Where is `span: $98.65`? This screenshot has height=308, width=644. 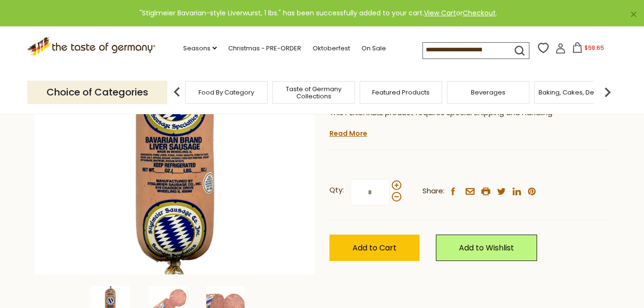
span: $98.65 is located at coordinates (594, 48).